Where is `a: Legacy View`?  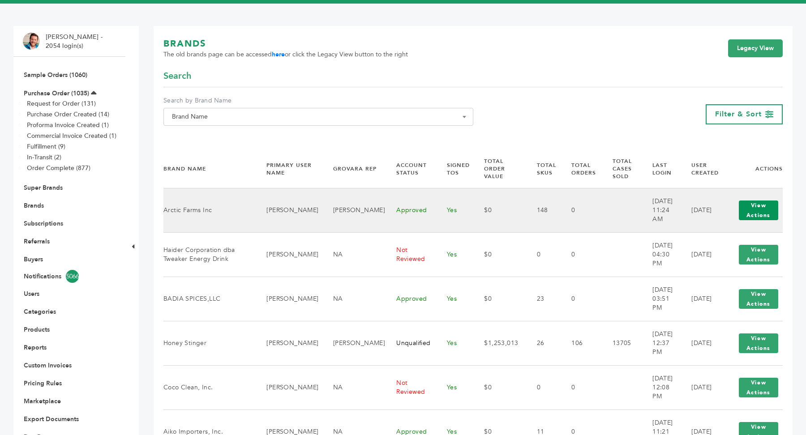 a: Legacy View is located at coordinates (755, 48).